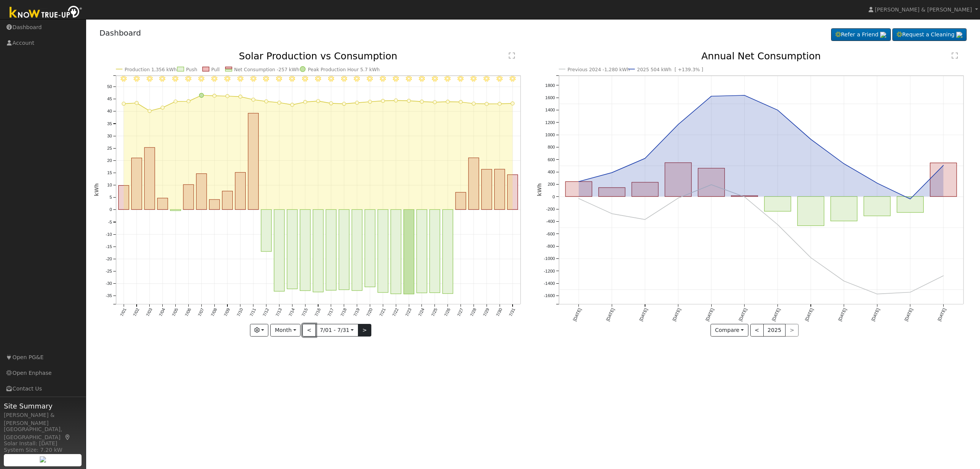 The height and width of the screenshot is (469, 980). What do you see at coordinates (292, 312) in the screenshot?
I see `text: 7/14` at bounding box center [292, 312].